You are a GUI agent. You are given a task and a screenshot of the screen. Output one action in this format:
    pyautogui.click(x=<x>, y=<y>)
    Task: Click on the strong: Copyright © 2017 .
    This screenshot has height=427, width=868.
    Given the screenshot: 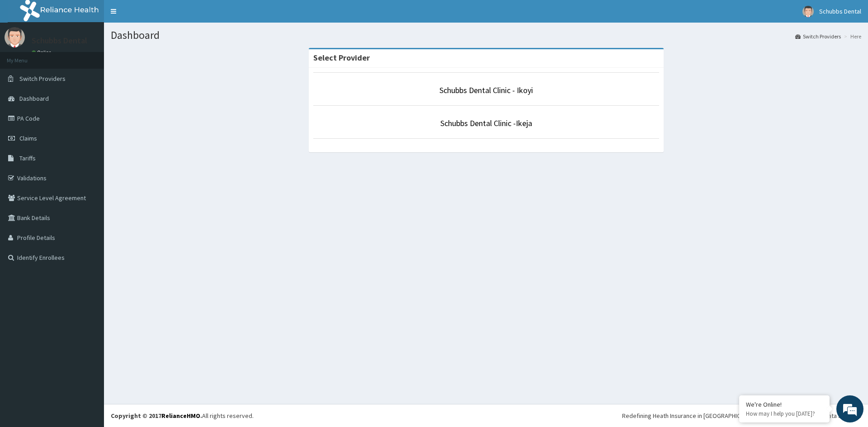 What is the action you would take?
    pyautogui.click(x=157, y=416)
    